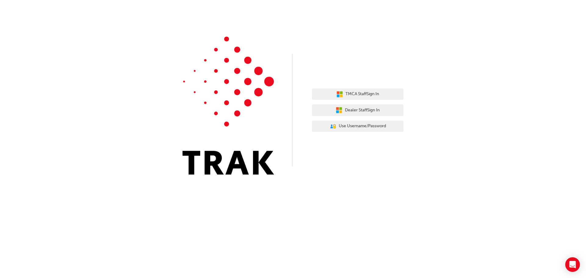 The width and height of the screenshot is (586, 278). I want to click on span: Use Username/Password, so click(362, 126).